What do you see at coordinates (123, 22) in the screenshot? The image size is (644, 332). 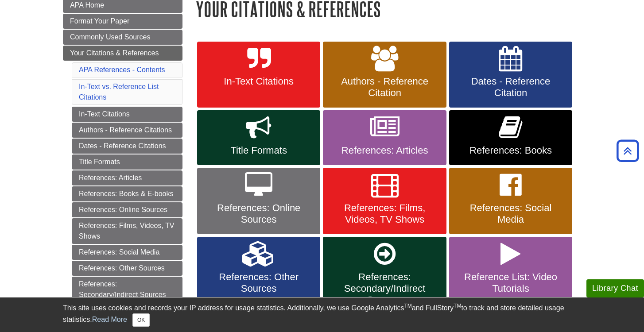 I see `a: Format Your Paper` at bounding box center [123, 22].